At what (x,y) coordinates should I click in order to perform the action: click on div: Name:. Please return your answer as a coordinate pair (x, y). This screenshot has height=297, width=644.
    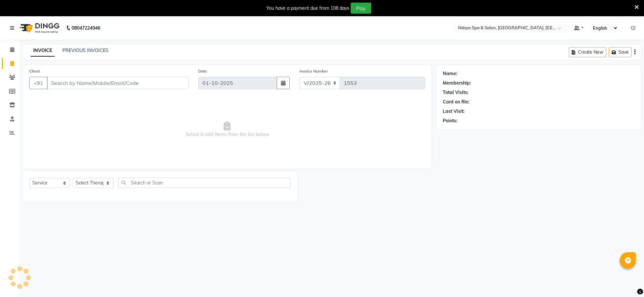
    Looking at the image, I should click on (450, 74).